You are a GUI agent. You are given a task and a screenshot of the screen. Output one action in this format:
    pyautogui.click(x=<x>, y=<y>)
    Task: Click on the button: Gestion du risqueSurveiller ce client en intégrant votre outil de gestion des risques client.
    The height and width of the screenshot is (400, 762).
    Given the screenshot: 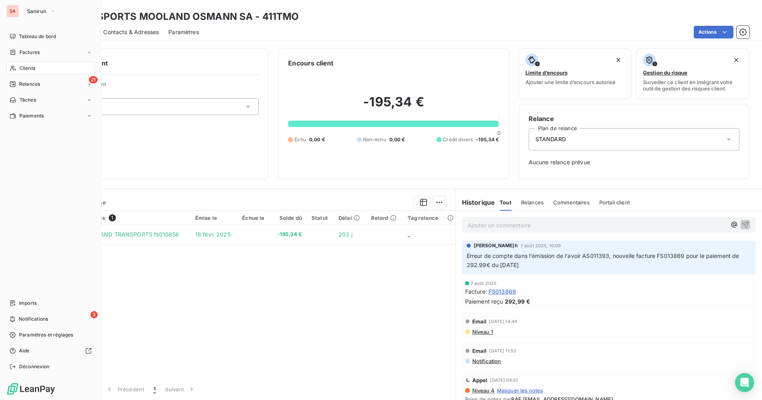 What is the action you would take?
    pyautogui.click(x=693, y=74)
    